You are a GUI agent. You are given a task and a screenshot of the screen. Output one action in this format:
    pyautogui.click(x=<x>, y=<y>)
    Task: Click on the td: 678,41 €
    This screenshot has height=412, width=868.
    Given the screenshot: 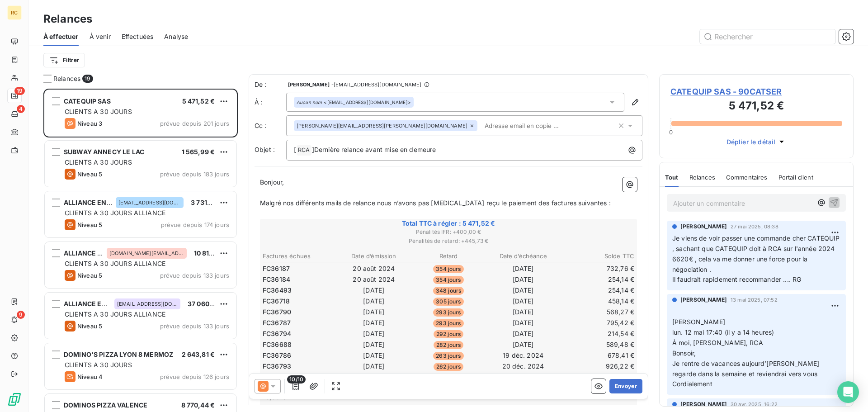 What is the action you would take?
    pyautogui.click(x=598, y=355)
    